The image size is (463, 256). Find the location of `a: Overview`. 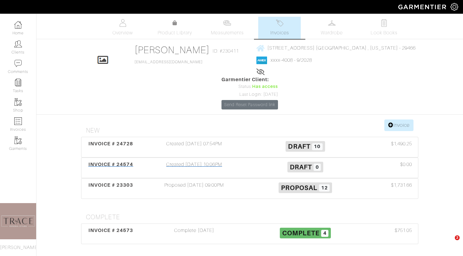

a: Overview is located at coordinates (123, 28).